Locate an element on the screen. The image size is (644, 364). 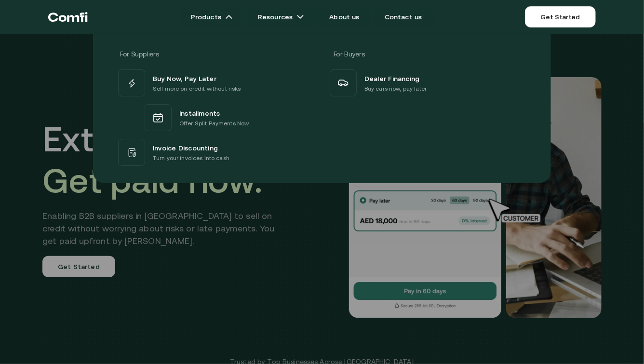
a: Productsarrow icons is located at coordinates (212, 17).